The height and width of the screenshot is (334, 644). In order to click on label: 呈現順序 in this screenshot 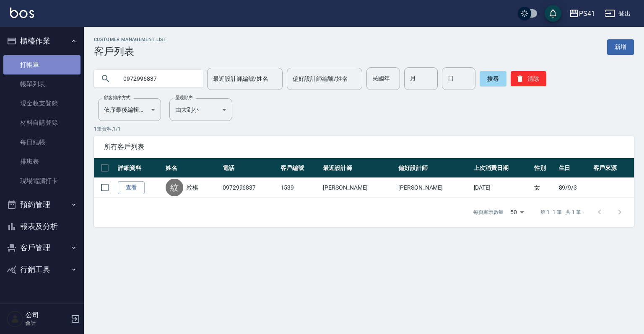, I will do `click(184, 97)`.